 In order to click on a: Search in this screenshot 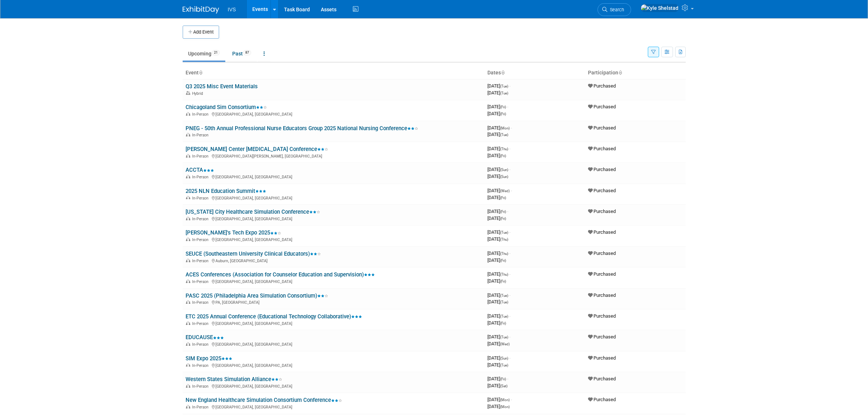, I will do `click(614, 10)`.